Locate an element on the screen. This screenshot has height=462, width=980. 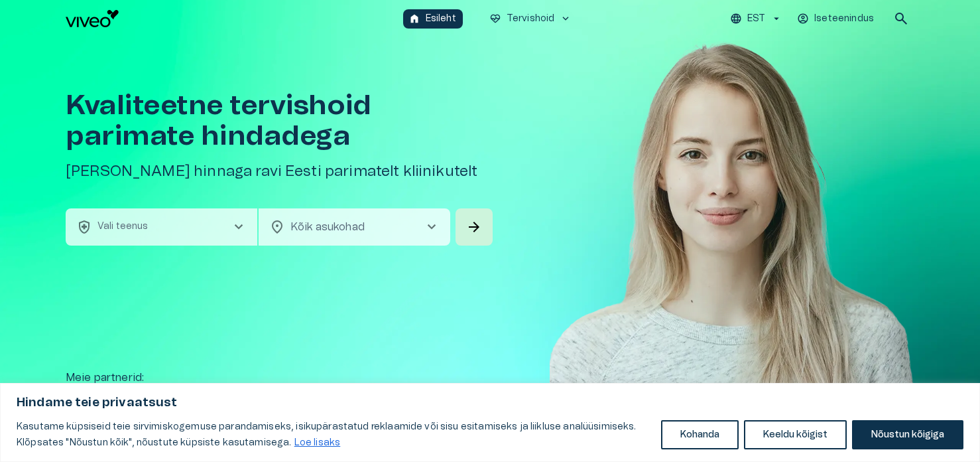
span: search is located at coordinates (901, 19).